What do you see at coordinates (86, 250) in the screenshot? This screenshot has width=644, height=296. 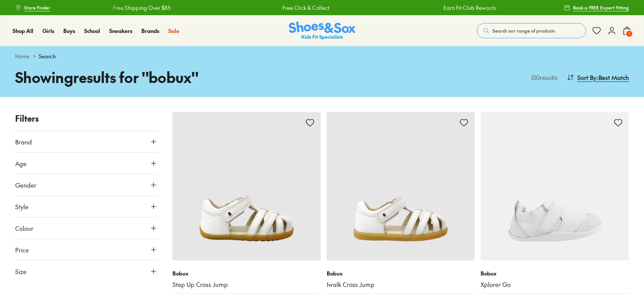 I see `button: Price` at bounding box center [86, 250].